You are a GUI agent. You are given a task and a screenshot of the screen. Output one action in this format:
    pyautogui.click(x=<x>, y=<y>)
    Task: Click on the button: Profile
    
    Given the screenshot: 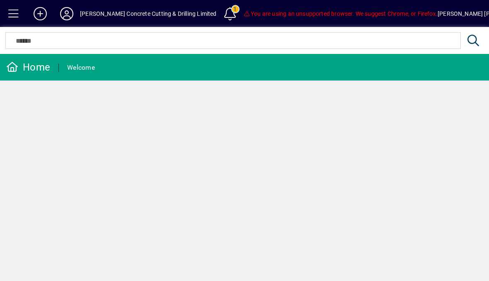 What is the action you would take?
    pyautogui.click(x=67, y=14)
    